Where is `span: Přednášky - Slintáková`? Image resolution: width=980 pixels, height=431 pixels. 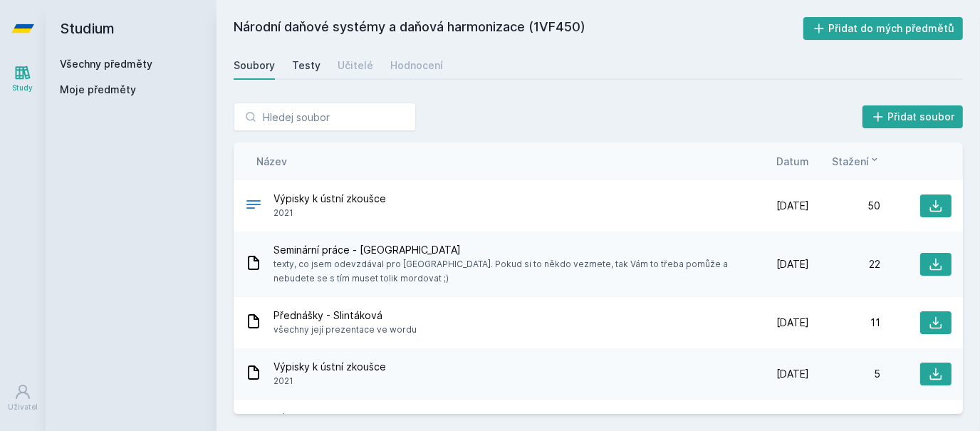
span: Přednášky - Slintáková is located at coordinates (345, 316).